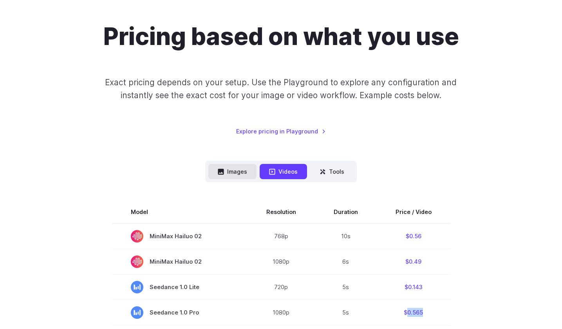  I want to click on a: Explore pricing in Playground, so click(281, 131).